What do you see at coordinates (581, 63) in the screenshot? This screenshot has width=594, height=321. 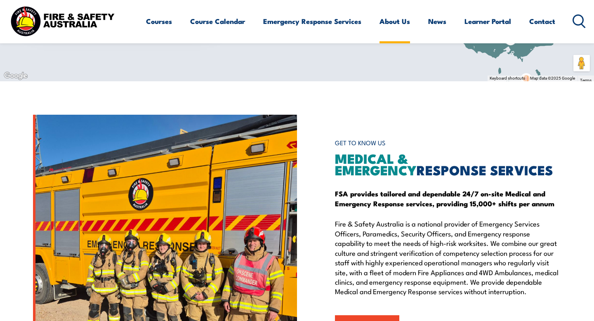 I see `button: Drag Pegman onto the map to open Street View` at bounding box center [581, 63].